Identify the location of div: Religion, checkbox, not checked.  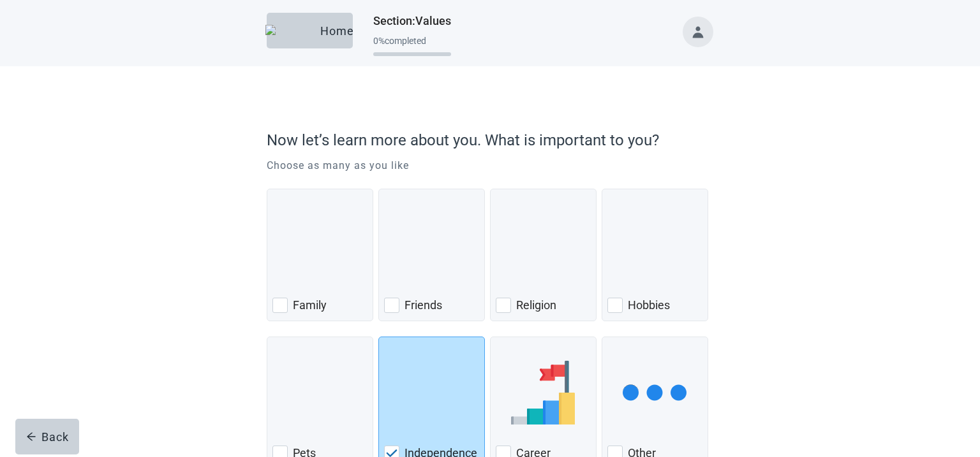
(543, 255).